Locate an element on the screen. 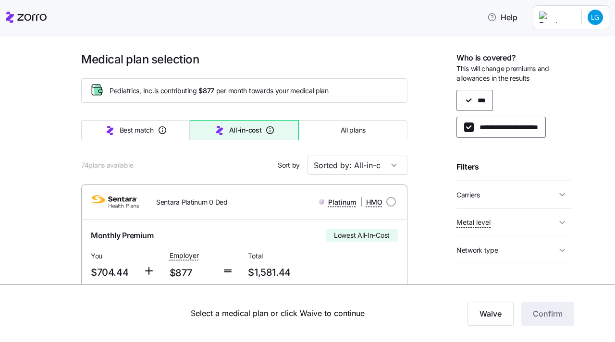 Image resolution: width=615 pixels, height=342 pixels. span: All plans is located at coordinates (353, 130).